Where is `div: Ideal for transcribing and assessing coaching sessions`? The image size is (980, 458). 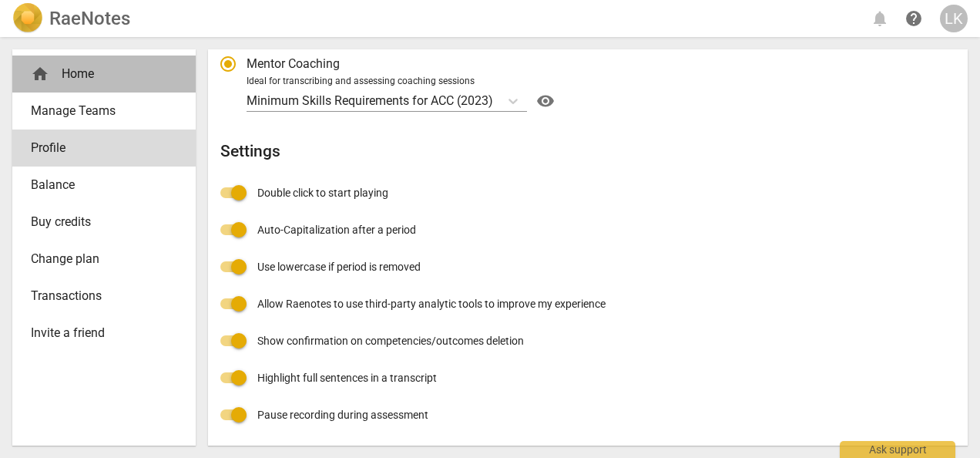 div: Ideal for transcribing and assessing coaching sessions is located at coordinates (599, 82).